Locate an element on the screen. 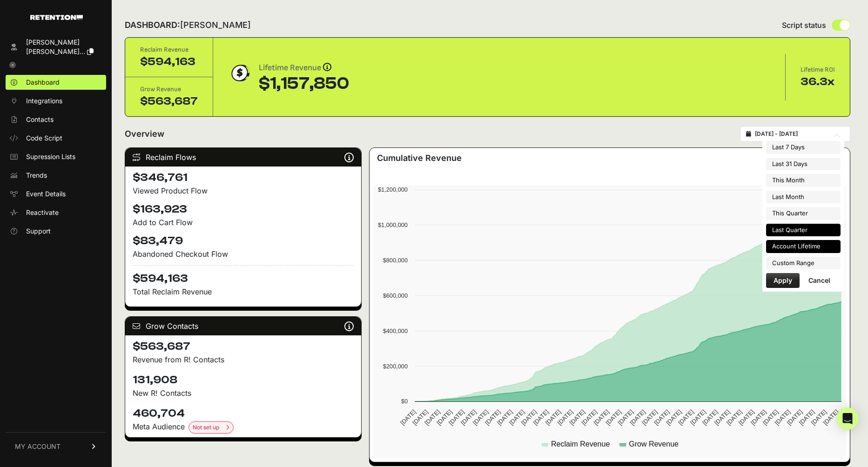 Image resolution: width=868 pixels, height=467 pixels. div: Meta Audience is located at coordinates (243, 427).